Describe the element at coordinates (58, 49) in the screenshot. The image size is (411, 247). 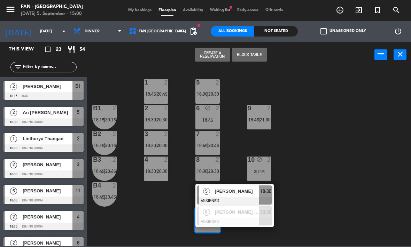
I see `span: 23` at that location.